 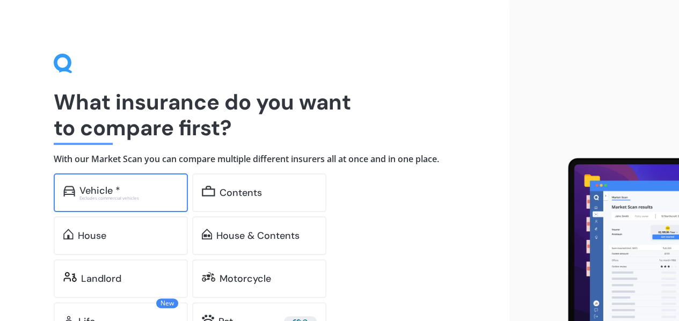 What do you see at coordinates (255, 115) in the screenshot?
I see `h1: What insurance do you want to compare first?` at bounding box center [255, 115].